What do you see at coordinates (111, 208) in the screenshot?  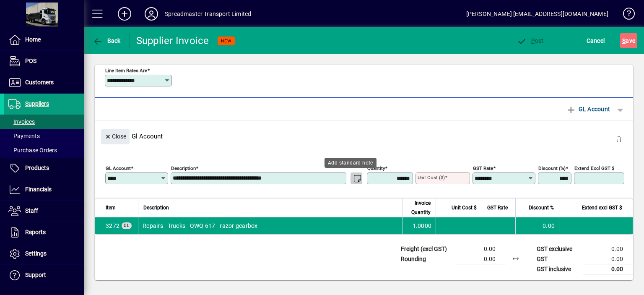 I see `span: Item` at bounding box center [111, 208].